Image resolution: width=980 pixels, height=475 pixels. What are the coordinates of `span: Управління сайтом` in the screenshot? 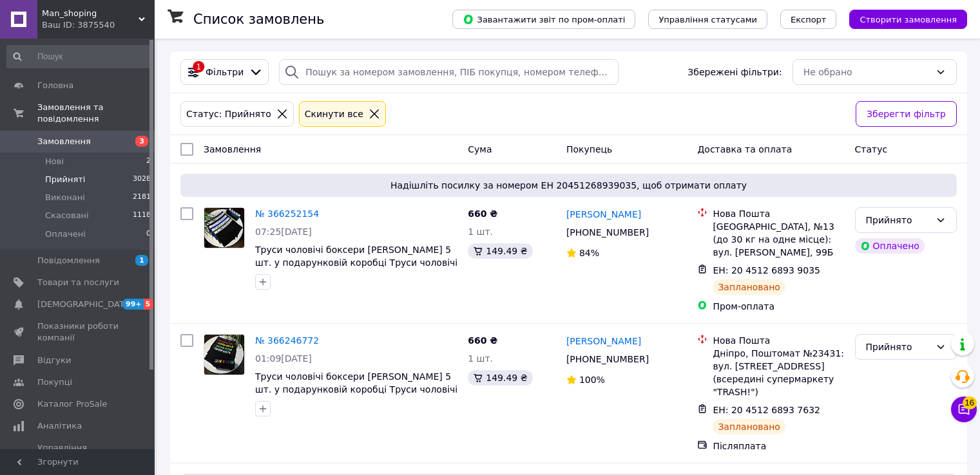 It's located at (78, 454).